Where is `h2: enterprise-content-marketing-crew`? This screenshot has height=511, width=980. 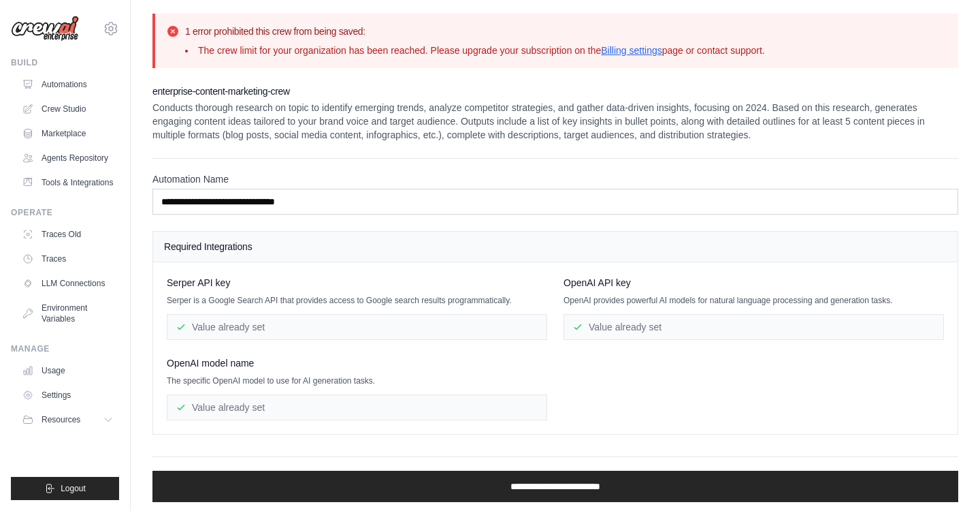
h2: enterprise-content-marketing-crew is located at coordinates (555, 92).